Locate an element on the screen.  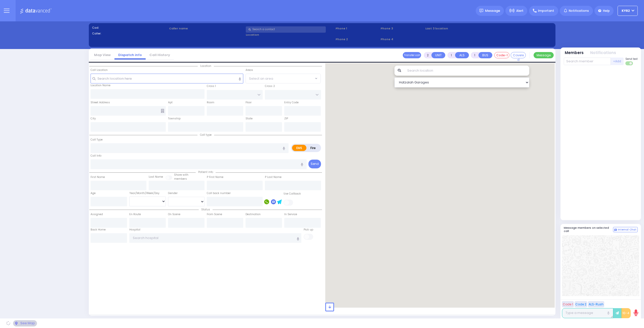
span: Other building occupants is located at coordinates (162, 111).